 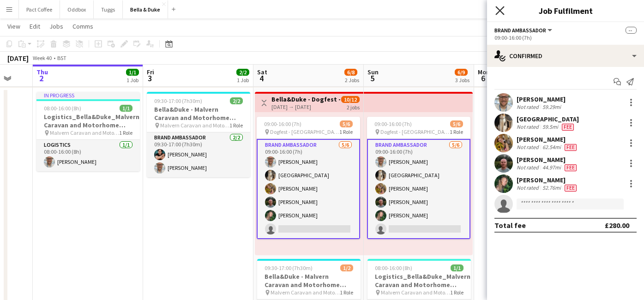 What do you see at coordinates (373, 72) in the screenshot?
I see `span: Sun` at bounding box center [373, 72].